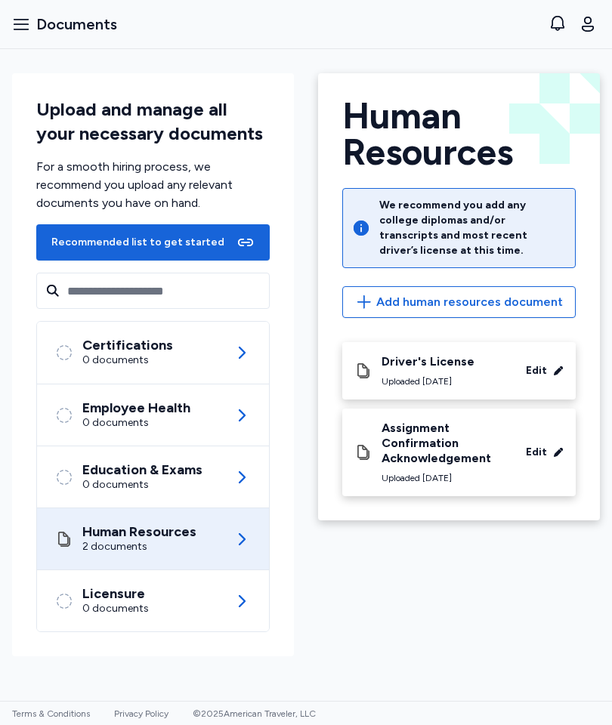 This screenshot has height=725, width=612. I want to click on div: 2 documents, so click(139, 547).